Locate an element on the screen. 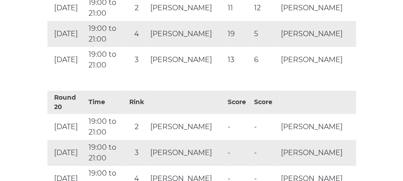 Image resolution: width=403 pixels, height=181 pixels. td: 4 is located at coordinates (137, 34).